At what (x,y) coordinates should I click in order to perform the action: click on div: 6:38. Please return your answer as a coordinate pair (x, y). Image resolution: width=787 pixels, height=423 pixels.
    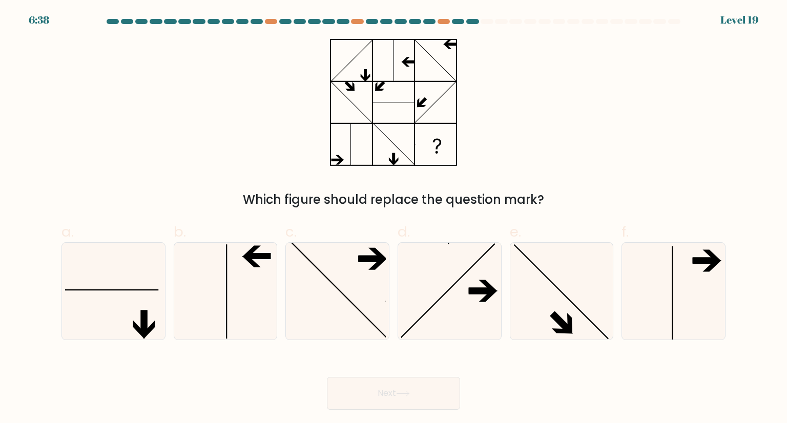
    Looking at the image, I should click on (39, 20).